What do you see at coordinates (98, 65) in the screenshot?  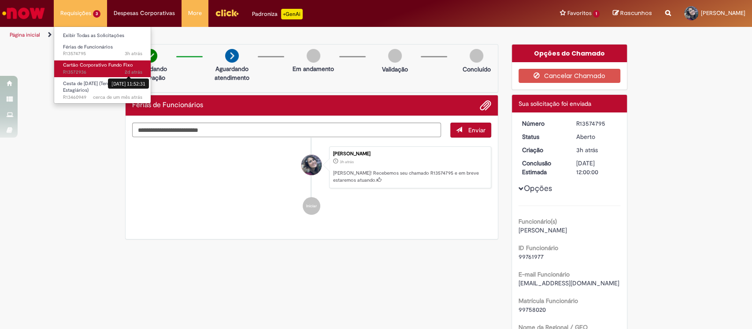 I see `span: Cartão Corporativo Fundo Fixo` at bounding box center [98, 65].